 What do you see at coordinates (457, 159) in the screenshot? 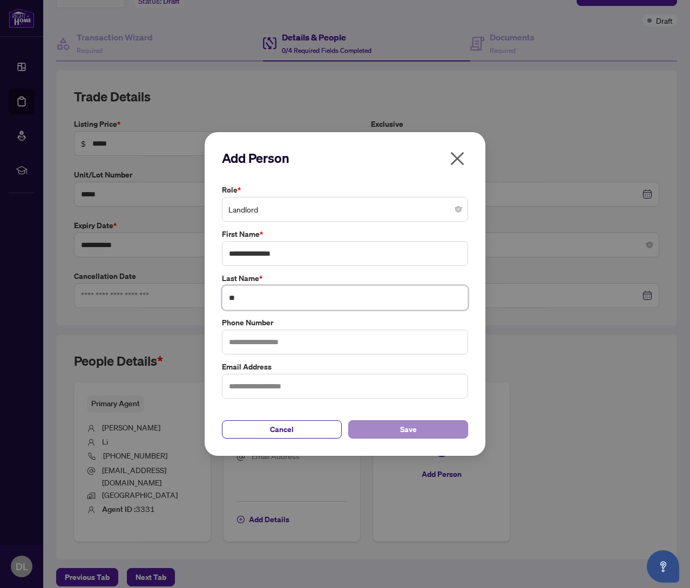
I see `span: close` at bounding box center [457, 159].